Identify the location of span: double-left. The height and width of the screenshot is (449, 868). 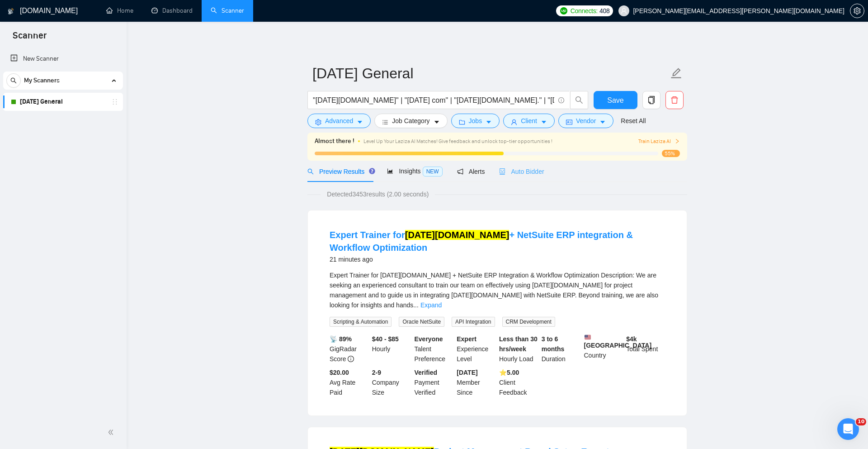
(112, 432).